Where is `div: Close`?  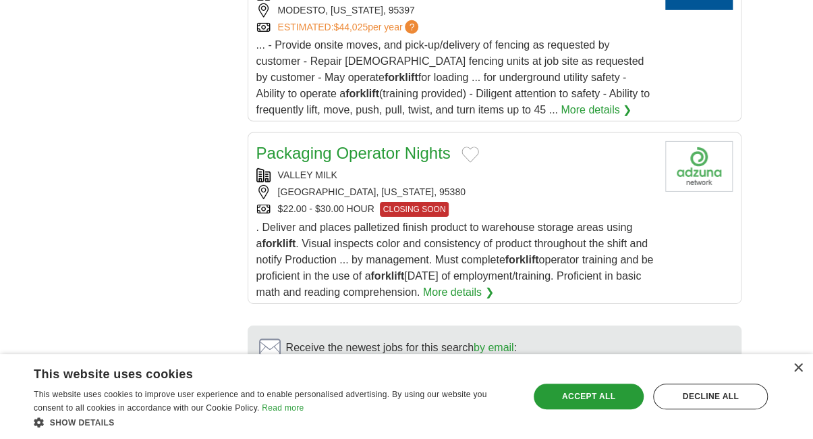
div: Close is located at coordinates (798, 368).